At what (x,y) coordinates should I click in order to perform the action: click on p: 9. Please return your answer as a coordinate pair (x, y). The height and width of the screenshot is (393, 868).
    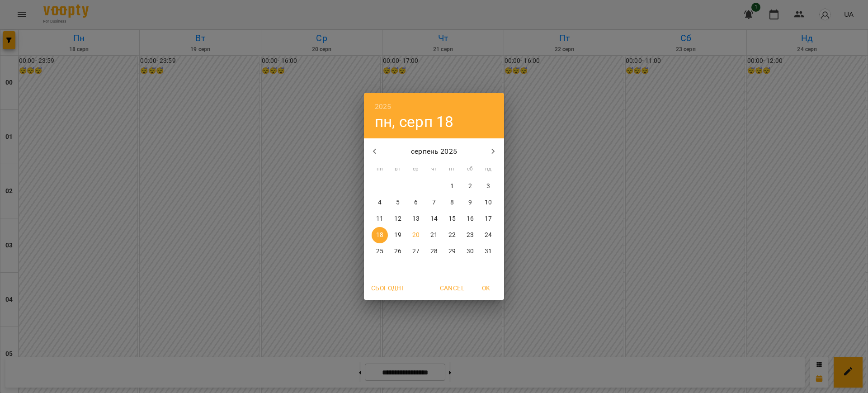
    Looking at the image, I should click on (470, 202).